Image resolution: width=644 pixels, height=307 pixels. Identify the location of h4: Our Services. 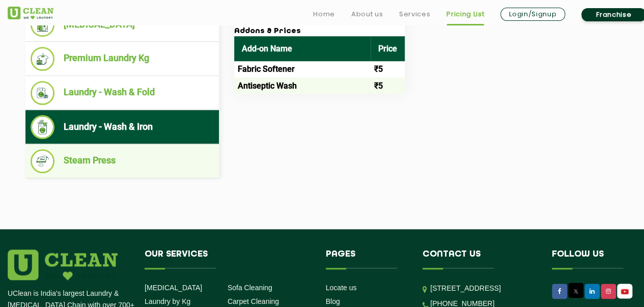
(227, 258).